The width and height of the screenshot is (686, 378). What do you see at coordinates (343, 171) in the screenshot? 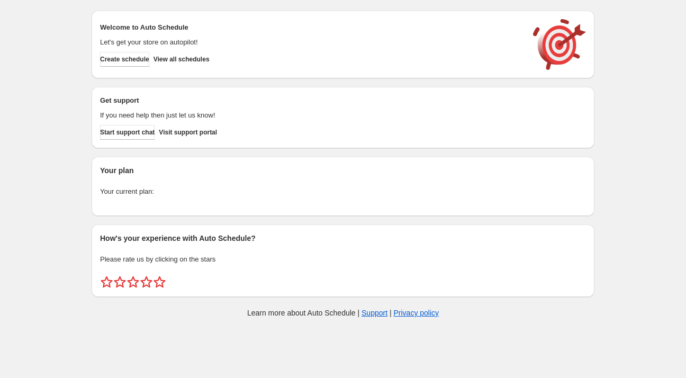
I see `h2: Your plan` at bounding box center [343, 171].